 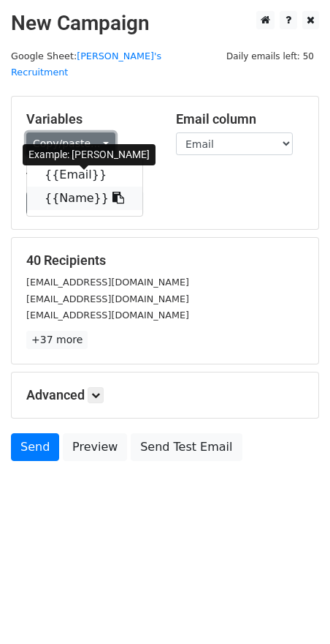 What do you see at coordinates (71, 143) in the screenshot?
I see `a: Copy/paste...` at bounding box center [71, 143].